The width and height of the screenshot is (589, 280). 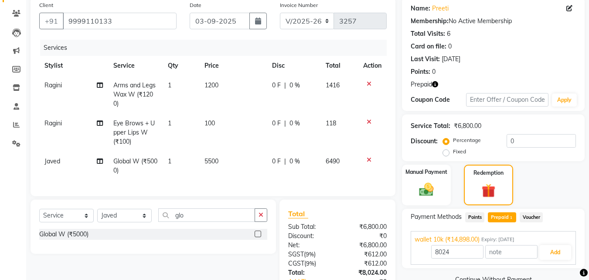 What do you see at coordinates (507, 99) in the screenshot?
I see `input: Enter Offer / Coupon Code` at bounding box center [507, 99].